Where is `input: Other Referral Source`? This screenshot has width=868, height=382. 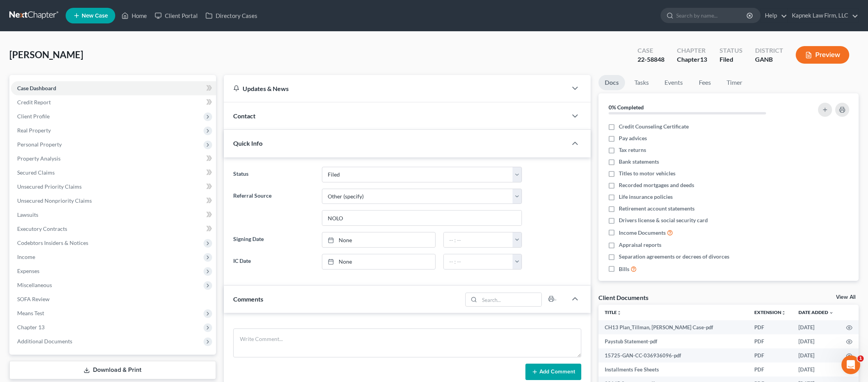 input: Other Referral Source is located at coordinates (422, 218).